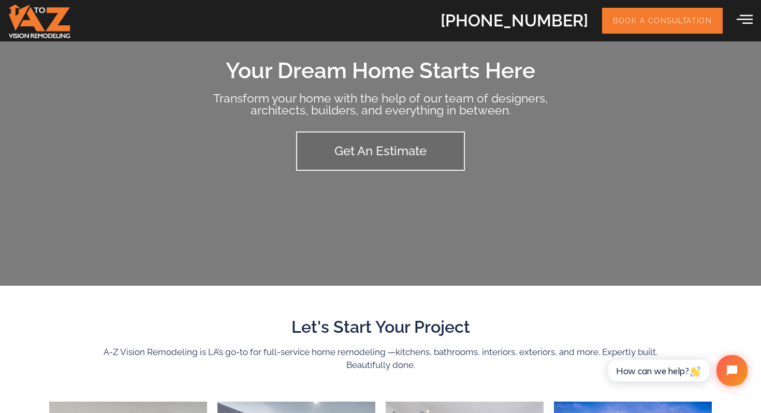 This screenshot has width=761, height=413. Describe the element at coordinates (381, 151) in the screenshot. I see `span: Get An Estimate` at that location.